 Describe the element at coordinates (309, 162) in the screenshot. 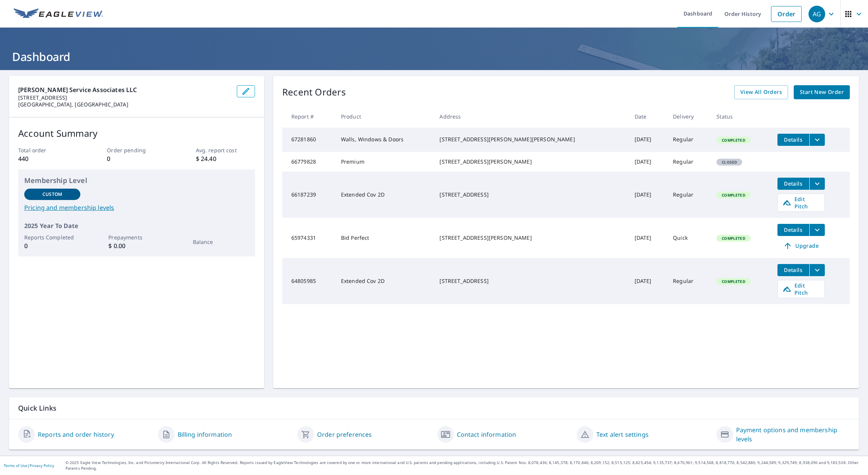

I see `td: 66779828` at that location.